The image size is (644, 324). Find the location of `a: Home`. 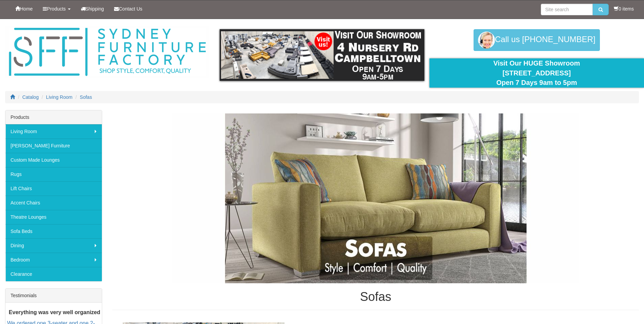

a: Home is located at coordinates (24, 9).